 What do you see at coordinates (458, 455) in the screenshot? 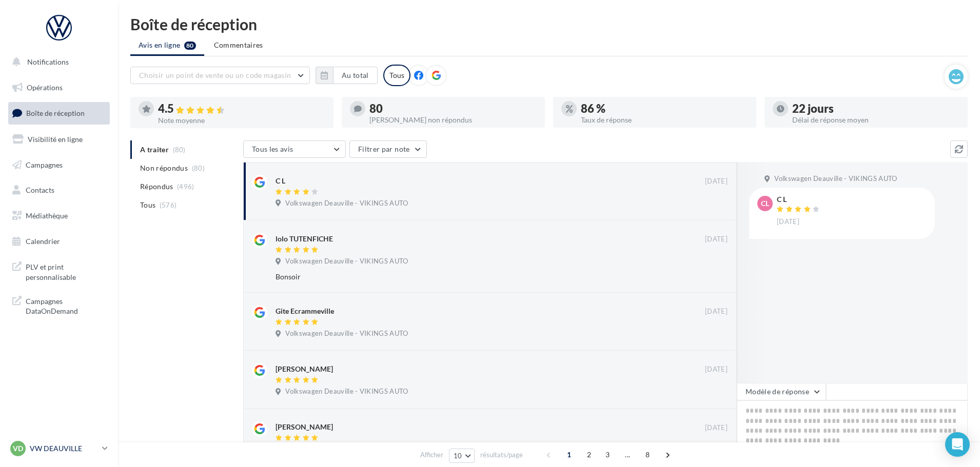
I see `span: 10` at bounding box center [458, 455].